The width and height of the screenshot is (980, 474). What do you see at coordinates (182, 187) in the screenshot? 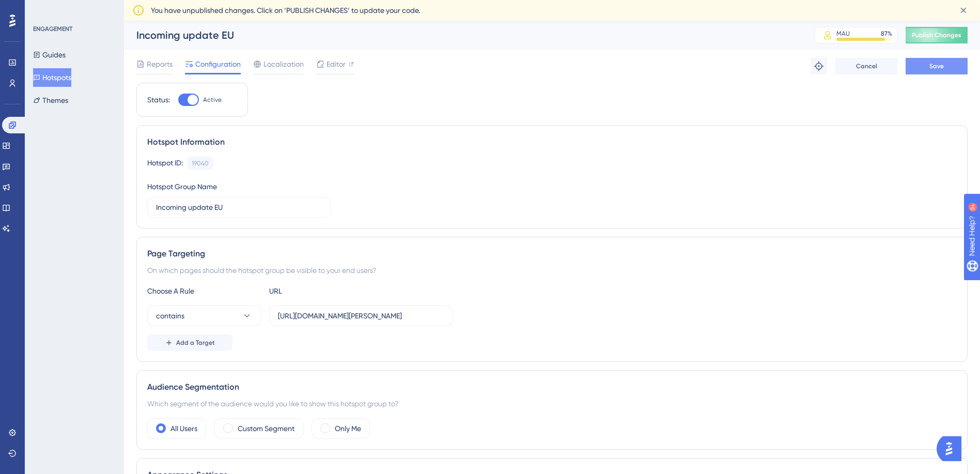
I see `div: Hotspot Group Name` at bounding box center [182, 187].